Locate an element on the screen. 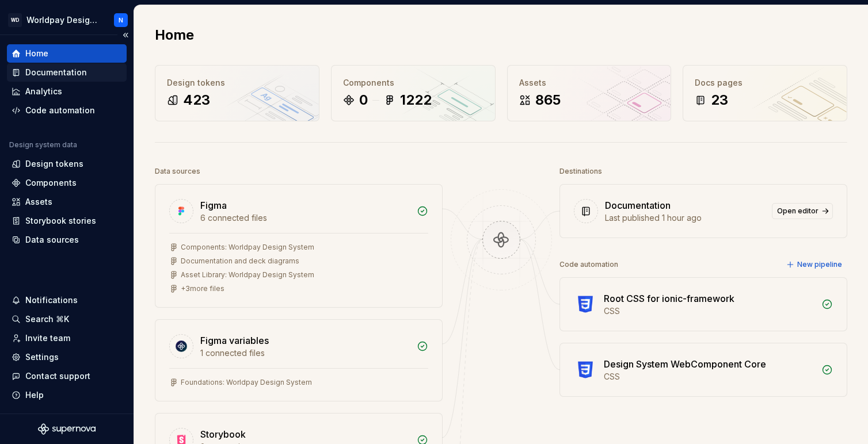 The image size is (868, 444). div: Help is located at coordinates (34, 395).